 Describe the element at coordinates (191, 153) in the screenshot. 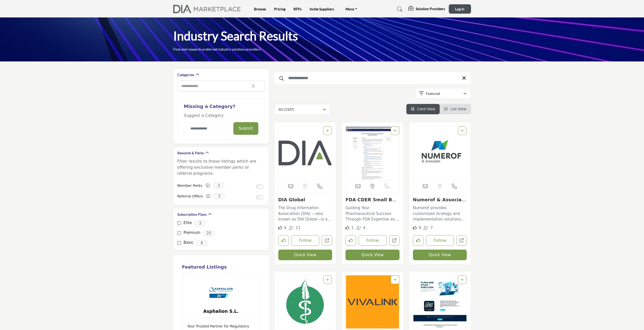

I see `h2: Rewards & Perks` at that location.